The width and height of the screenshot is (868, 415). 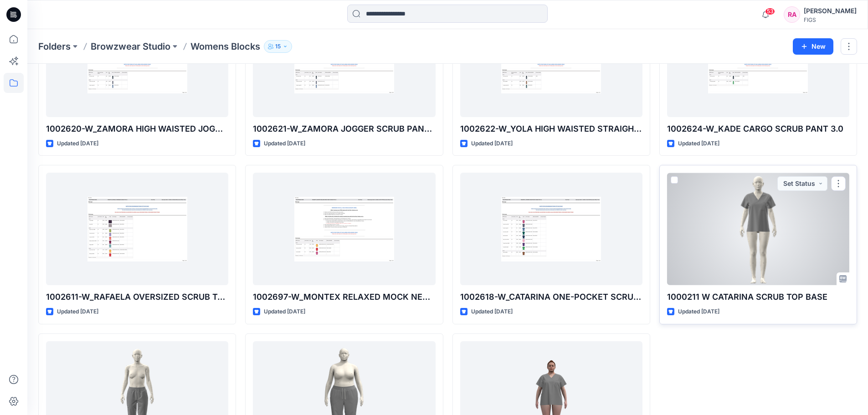 I want to click on a: Browzwear Studio, so click(x=130, y=47).